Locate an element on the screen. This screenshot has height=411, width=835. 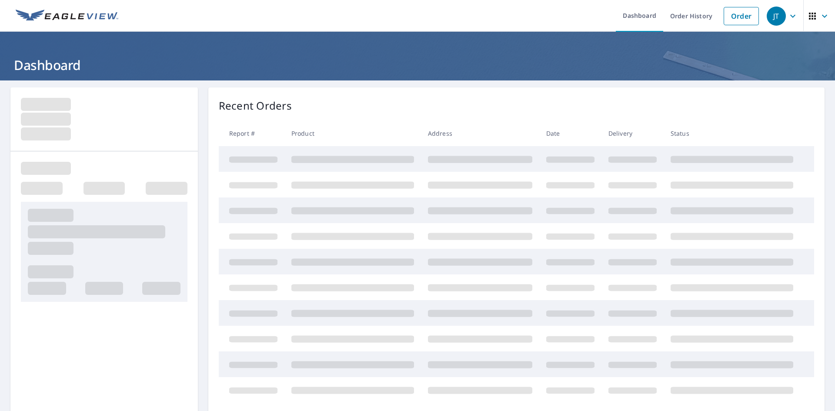
th: Delivery is located at coordinates (633, 133).